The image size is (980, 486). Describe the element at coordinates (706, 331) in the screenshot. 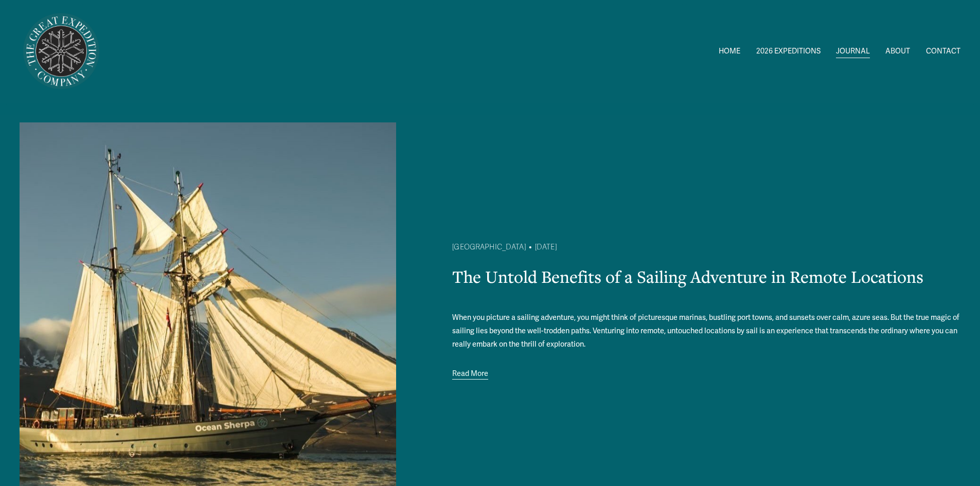

I see `p: When you picture a sailing adventure, you might think of picturesque marinas, bustling port towns...` at that location.